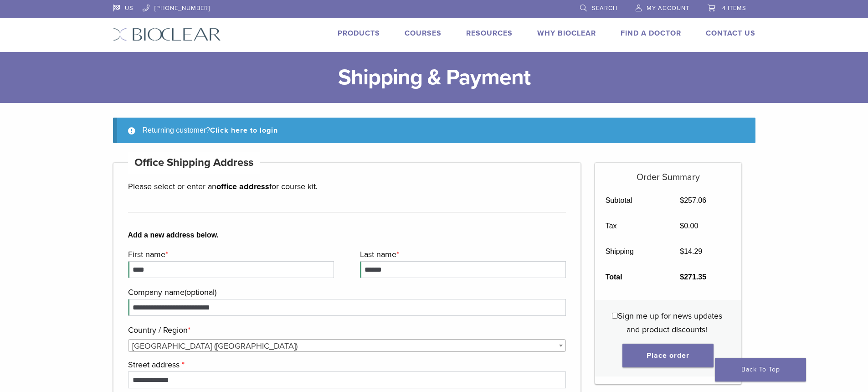 This screenshot has width=868, height=392. What do you see at coordinates (462, 254) in the screenshot?
I see `label: Last name` at bounding box center [462, 254].